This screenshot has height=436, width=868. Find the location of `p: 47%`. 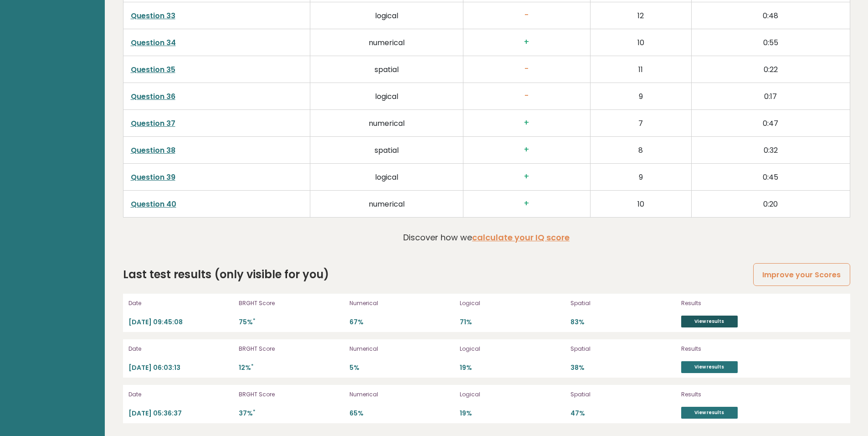

p: 47% is located at coordinates (623, 413).